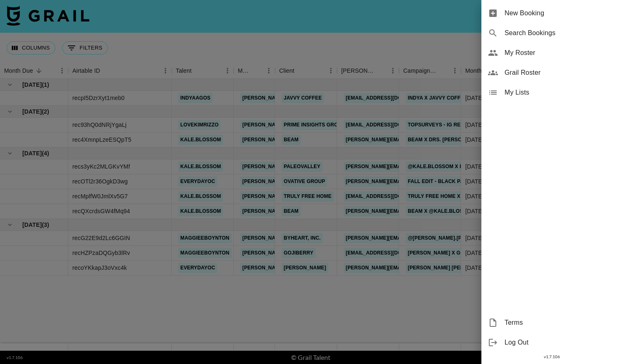 The image size is (622, 364). What do you see at coordinates (560, 73) in the screenshot?
I see `span: Grail Roster` at bounding box center [560, 73].